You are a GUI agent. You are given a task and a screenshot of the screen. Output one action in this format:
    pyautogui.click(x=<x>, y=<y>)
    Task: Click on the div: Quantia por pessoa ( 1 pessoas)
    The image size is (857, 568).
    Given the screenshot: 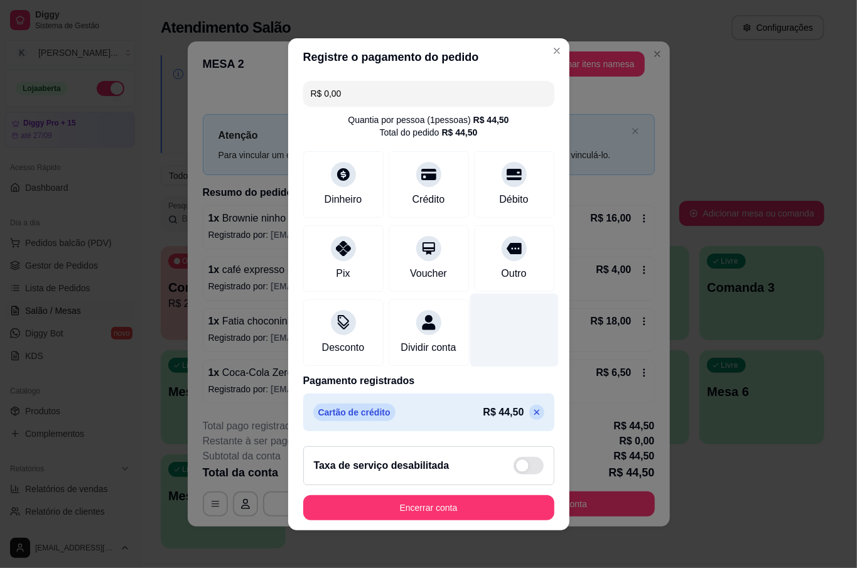 What is the action you would take?
    pyautogui.click(x=428, y=120)
    